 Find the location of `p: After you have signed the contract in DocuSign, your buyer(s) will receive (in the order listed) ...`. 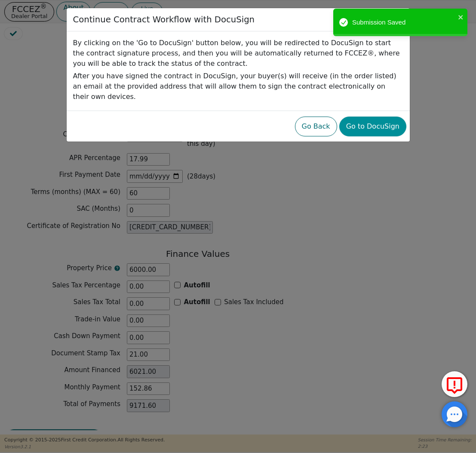

p: After you have signed the contract in DocuSign, your buyer(s) will receive (in the order listed) ... is located at coordinates (238, 86).